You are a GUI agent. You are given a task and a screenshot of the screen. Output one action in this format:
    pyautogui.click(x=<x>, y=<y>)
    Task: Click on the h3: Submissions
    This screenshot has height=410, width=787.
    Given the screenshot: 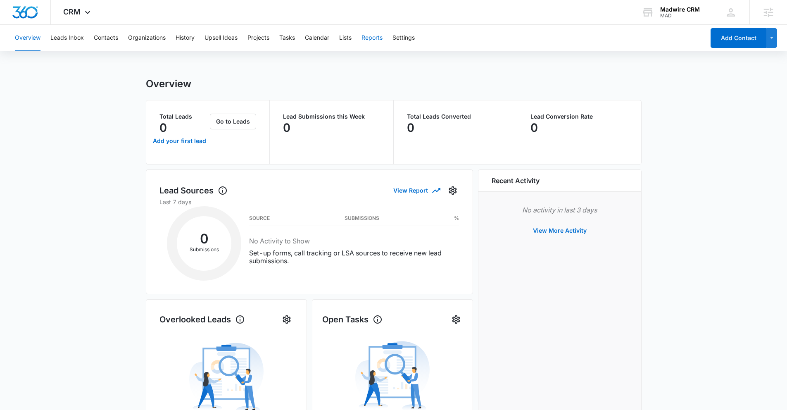 What is the action you would take?
    pyautogui.click(x=362, y=218)
    